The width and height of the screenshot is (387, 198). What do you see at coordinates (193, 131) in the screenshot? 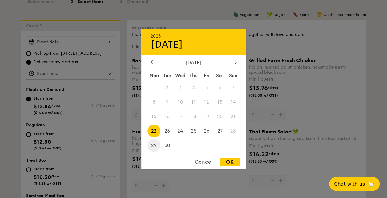
I see `span: 25` at bounding box center [193, 131].